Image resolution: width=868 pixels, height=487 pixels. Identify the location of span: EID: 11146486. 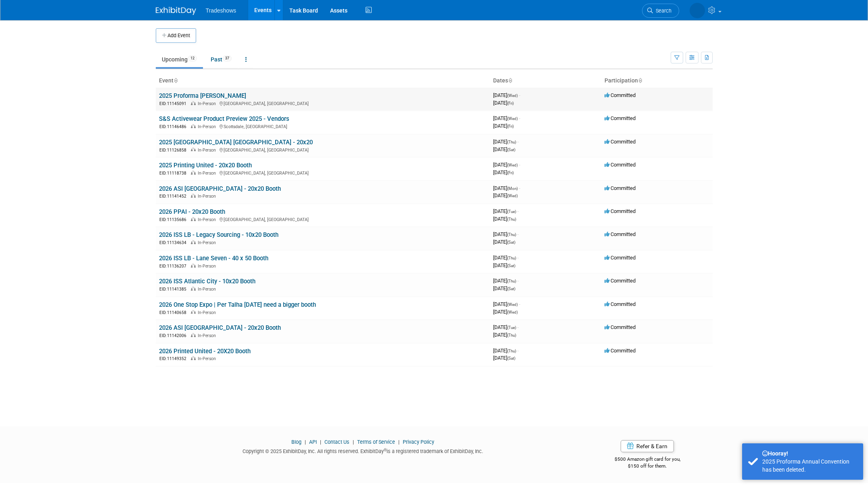
(174, 127).